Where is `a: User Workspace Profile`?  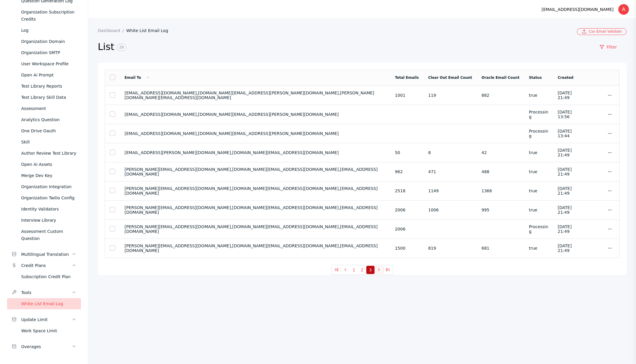
a: User Workspace Profile is located at coordinates (44, 64).